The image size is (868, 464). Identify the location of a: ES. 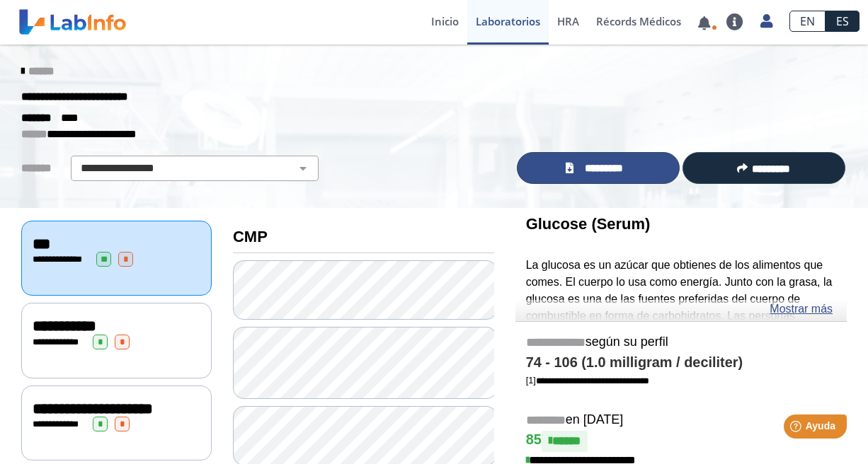
(842, 21).